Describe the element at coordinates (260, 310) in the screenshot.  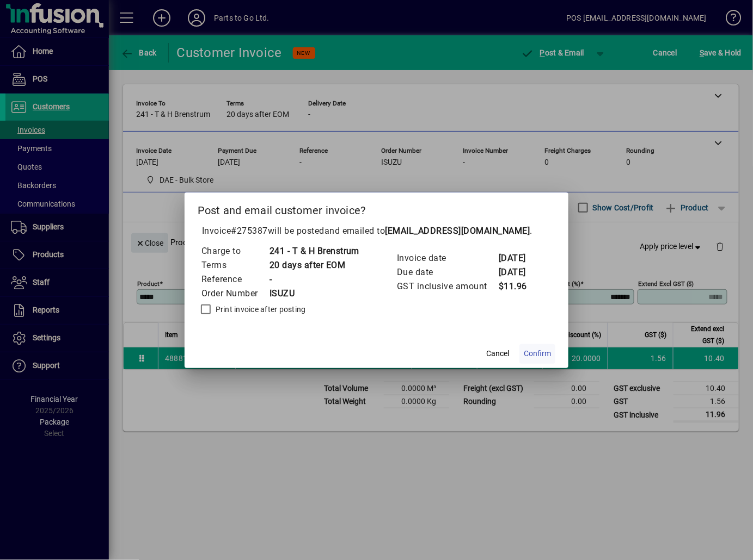
I see `label: Print invoice after posting` at that location.